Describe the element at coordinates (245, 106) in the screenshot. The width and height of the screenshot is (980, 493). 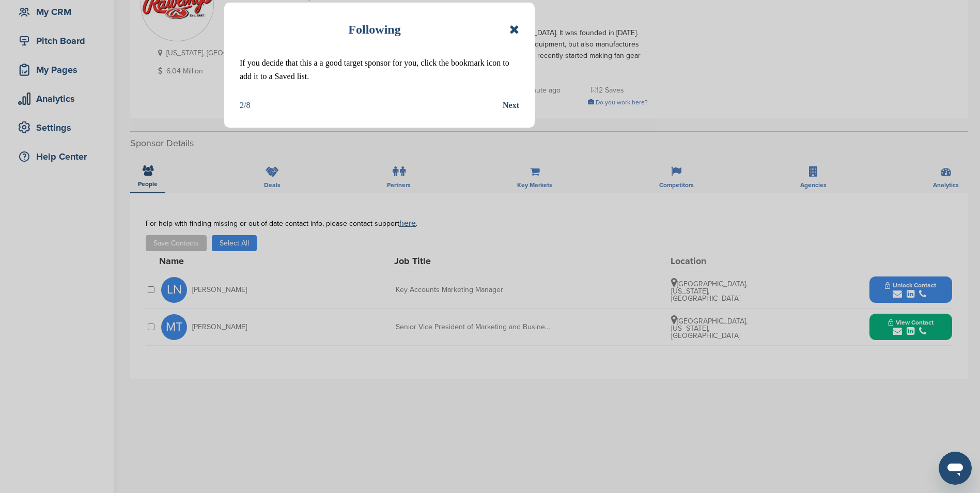
I see `div: 2/8` at that location.